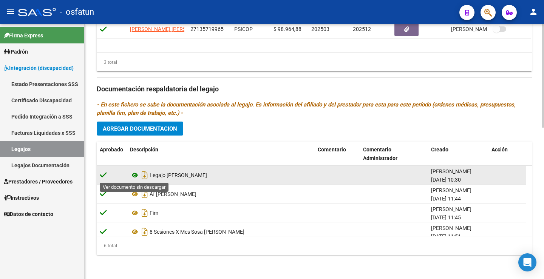 The image size is (544, 279). Describe the element at coordinates (380, 154) in the screenshot. I see `span: Comentario Administrador` at that location.